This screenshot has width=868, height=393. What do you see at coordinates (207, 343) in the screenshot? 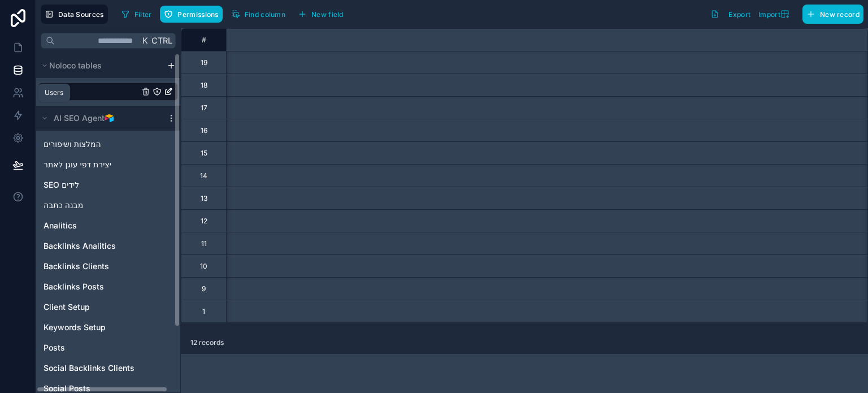
I see `span: 12 records` at bounding box center [207, 343].